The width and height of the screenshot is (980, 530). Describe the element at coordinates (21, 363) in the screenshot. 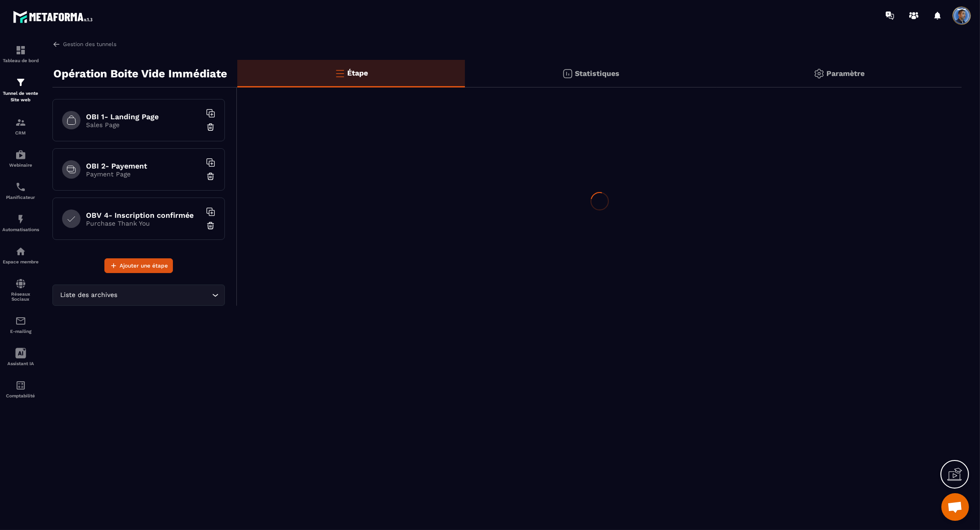

I see `p: Assistant IA` at that location.